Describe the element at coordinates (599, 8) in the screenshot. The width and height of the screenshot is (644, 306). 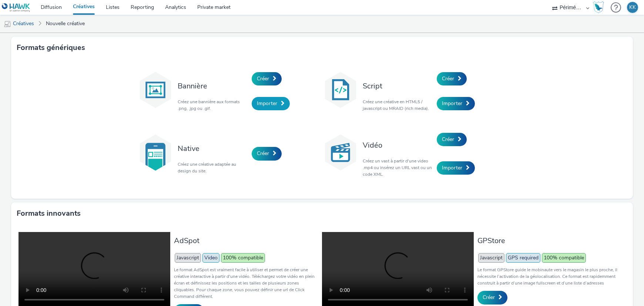
I see `img: Hawk Academy` at that location.